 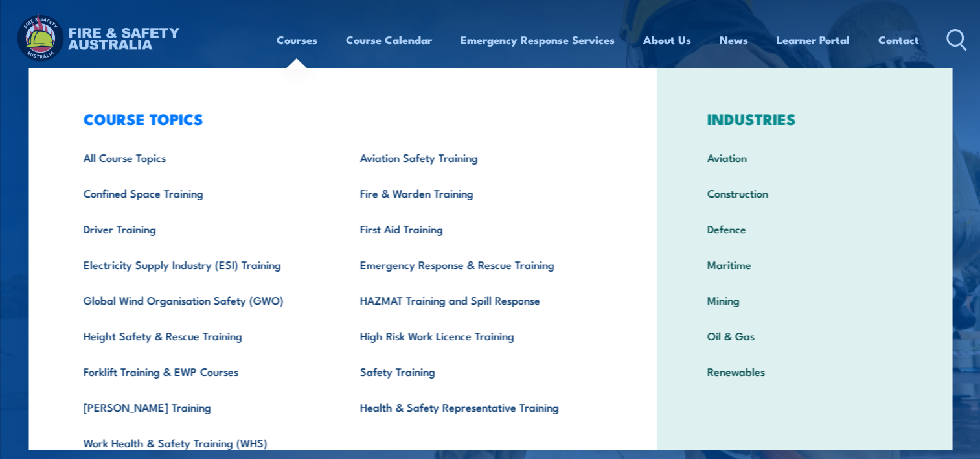 I want to click on a: Courses, so click(x=296, y=39).